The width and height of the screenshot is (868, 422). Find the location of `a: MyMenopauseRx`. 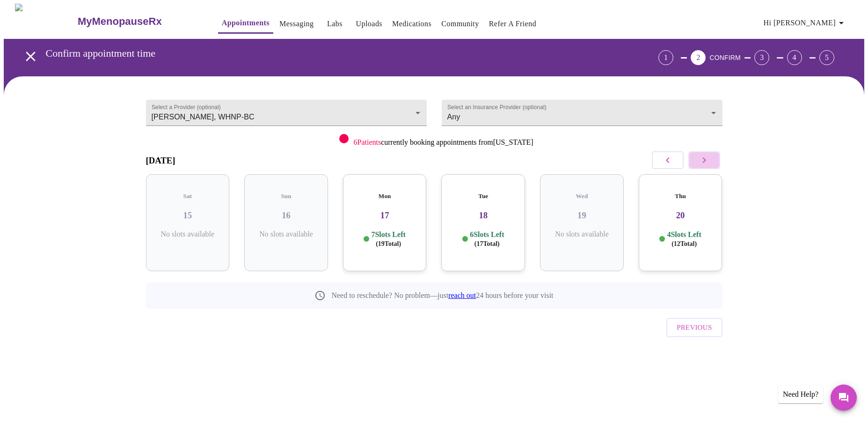

a: MyMenopauseRx is located at coordinates (138, 21).